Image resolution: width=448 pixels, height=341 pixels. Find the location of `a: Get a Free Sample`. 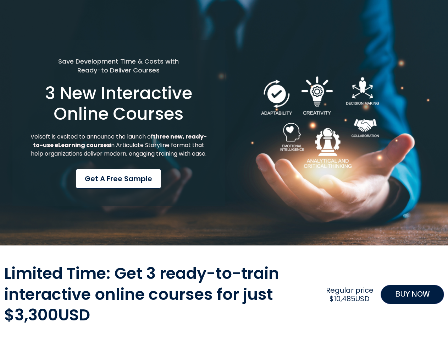

a: Get a Free Sample is located at coordinates (119, 178).